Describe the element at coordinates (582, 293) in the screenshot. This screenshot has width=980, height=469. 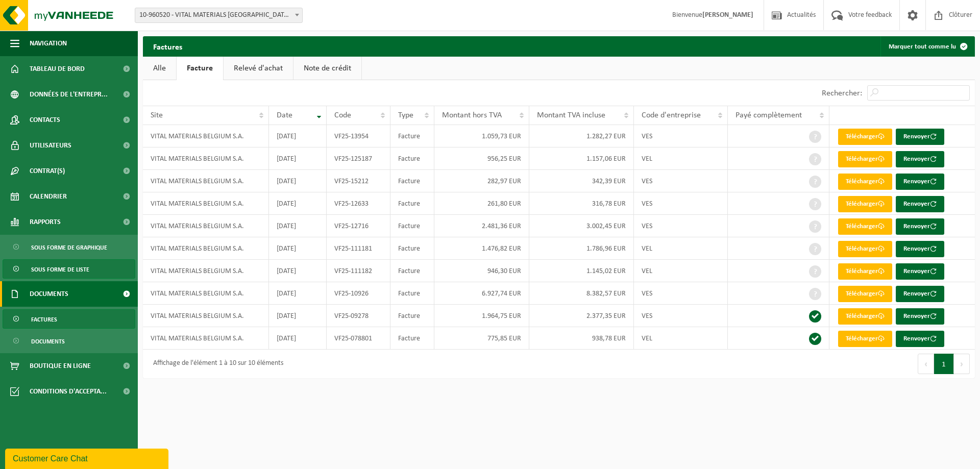
I see `td: 8.382,57 EUR` at that location.